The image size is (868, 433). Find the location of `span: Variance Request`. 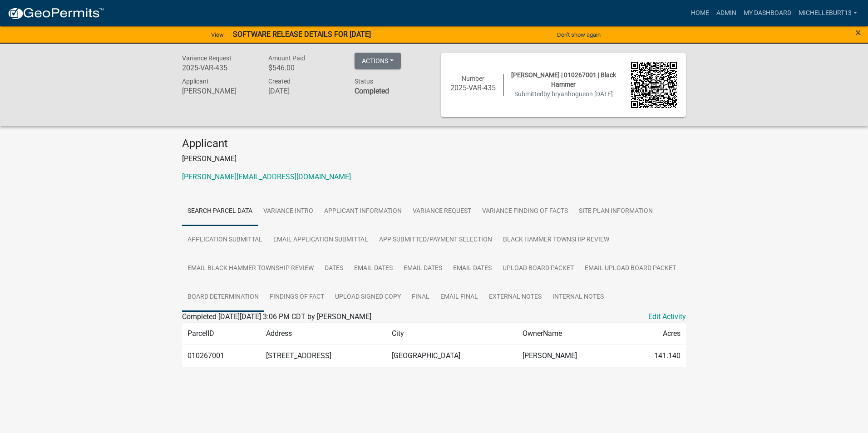

span: Variance Request is located at coordinates (207, 58).